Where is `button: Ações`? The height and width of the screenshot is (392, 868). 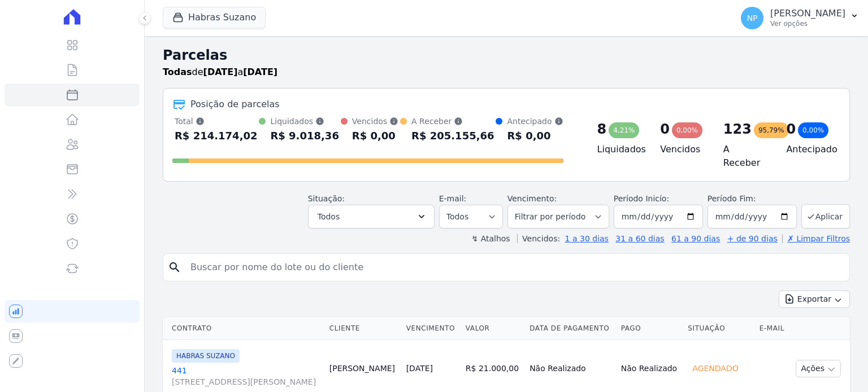
button: Ações is located at coordinates (818, 369).